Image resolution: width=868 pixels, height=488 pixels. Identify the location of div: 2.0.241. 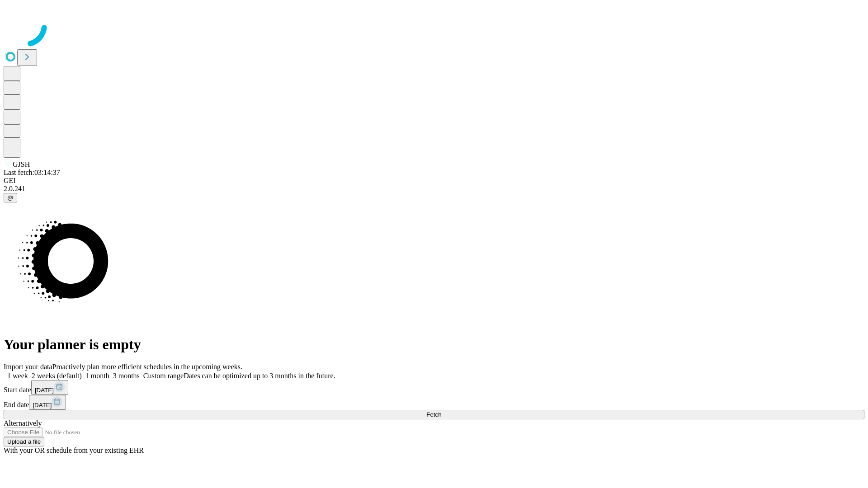
(434, 189).